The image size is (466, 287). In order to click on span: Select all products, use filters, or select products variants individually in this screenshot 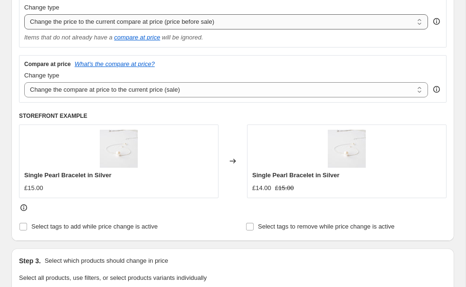, I will do `click(112, 277)`.